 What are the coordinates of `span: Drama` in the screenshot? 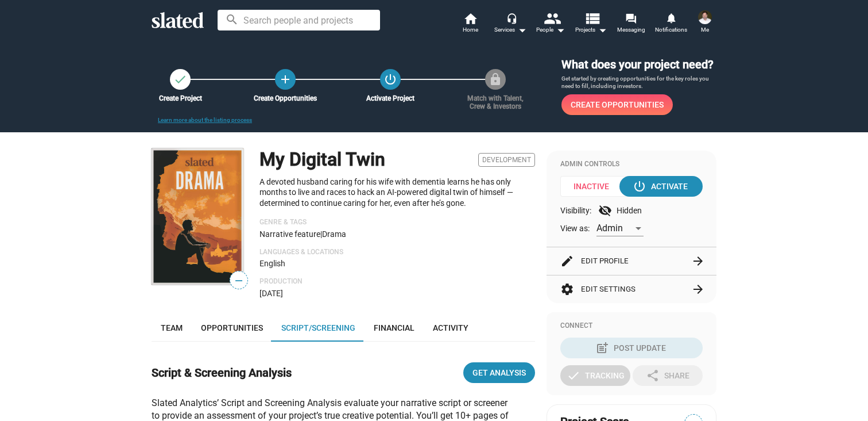 It's located at (334, 234).